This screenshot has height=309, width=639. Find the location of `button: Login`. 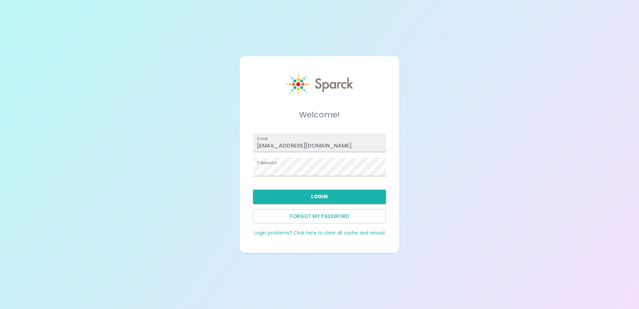

button: Login is located at coordinates (319, 196).